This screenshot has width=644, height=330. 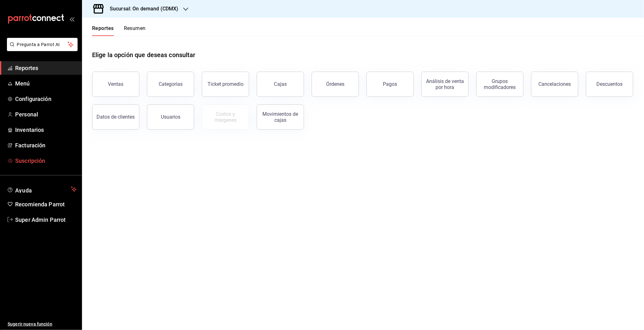 What do you see at coordinates (610, 84) in the screenshot?
I see `button: Descuentos` at bounding box center [610, 84].